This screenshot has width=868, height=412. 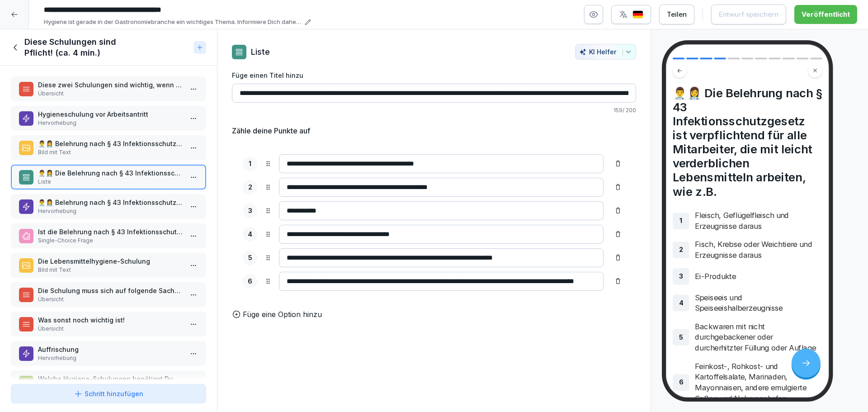 What do you see at coordinates (108, 382) in the screenshot?
I see `div: Welche Hygiene-Schulungen benötigst Du zwingend, wenn Du mit Lebensmitteln oder in der Gastronomi...` at bounding box center [108, 382].